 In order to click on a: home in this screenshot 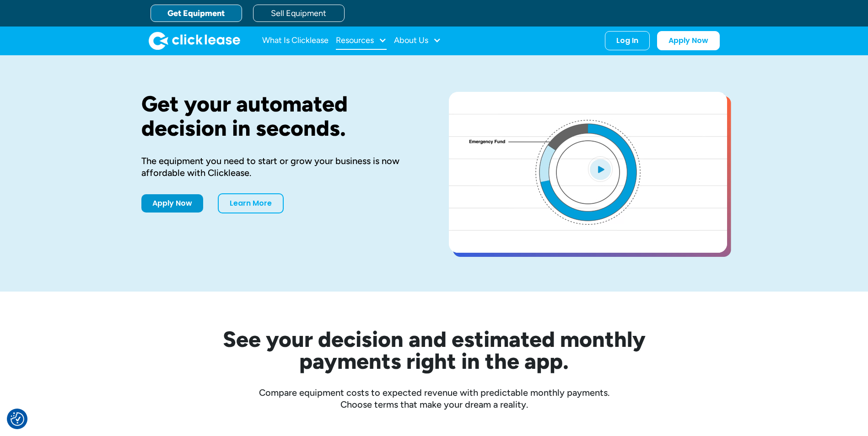, I will do `click(194, 41)`.